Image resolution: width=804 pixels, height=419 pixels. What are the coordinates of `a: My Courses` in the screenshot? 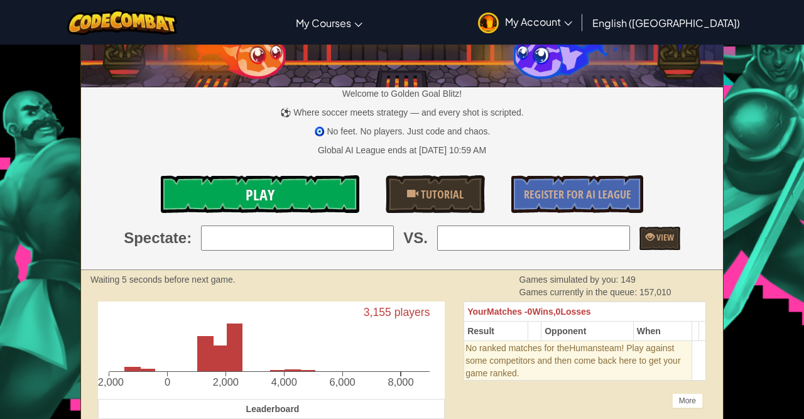 It's located at (329, 23).